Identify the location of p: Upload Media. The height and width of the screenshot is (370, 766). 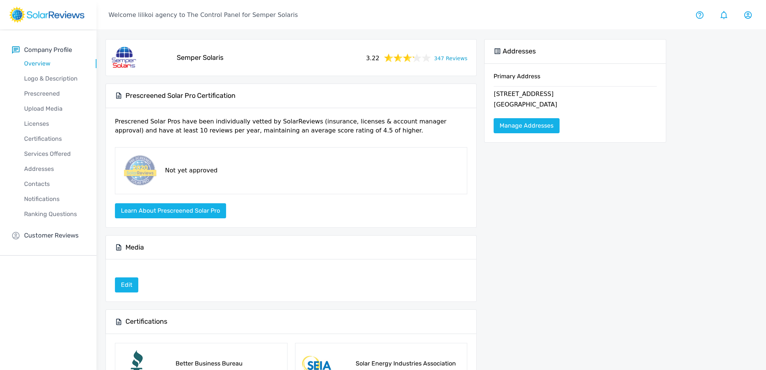
(54, 109).